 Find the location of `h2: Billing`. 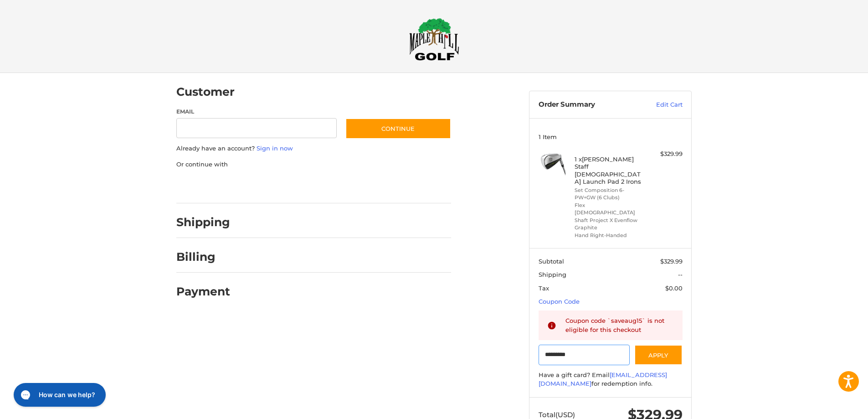

h2: Billing is located at coordinates (203, 256).